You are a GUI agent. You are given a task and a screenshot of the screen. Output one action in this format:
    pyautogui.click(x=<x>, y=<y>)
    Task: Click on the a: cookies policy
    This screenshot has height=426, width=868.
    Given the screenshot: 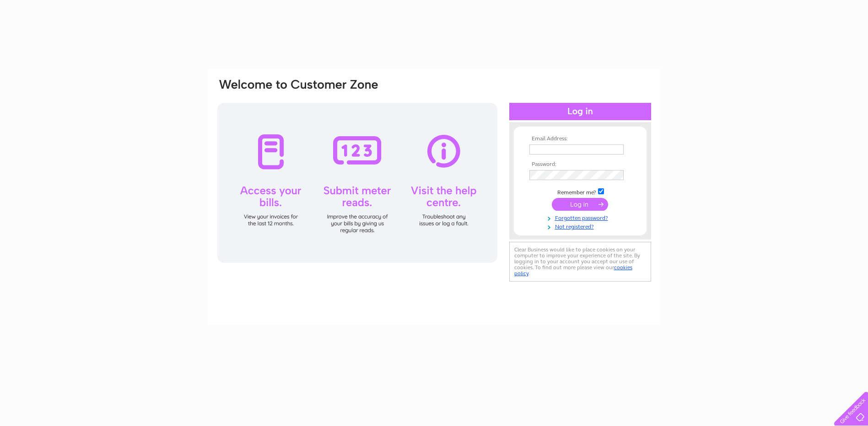 What is the action you would take?
    pyautogui.click(x=574, y=270)
    